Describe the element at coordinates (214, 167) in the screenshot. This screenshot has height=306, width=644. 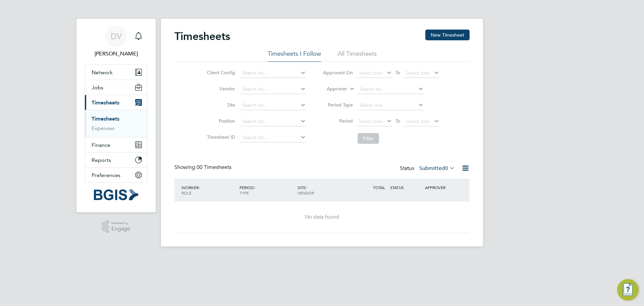
I see `span: 00 Timesheets` at that location.